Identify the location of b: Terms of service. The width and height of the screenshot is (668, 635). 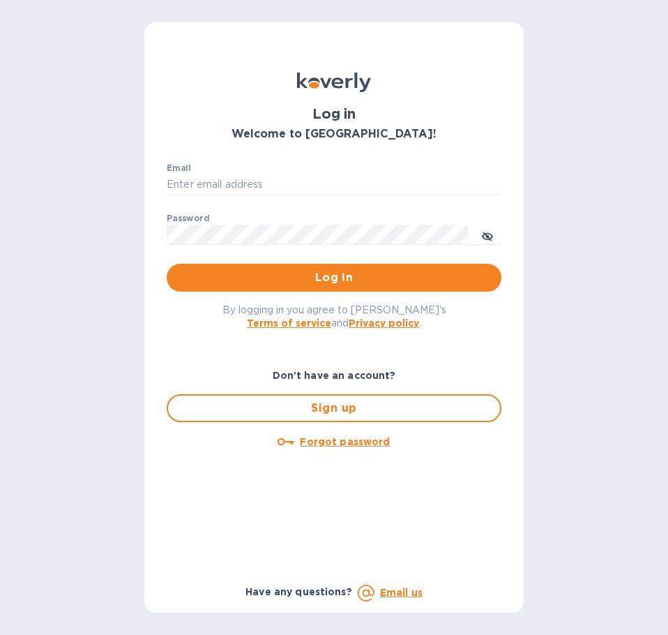
(289, 323).